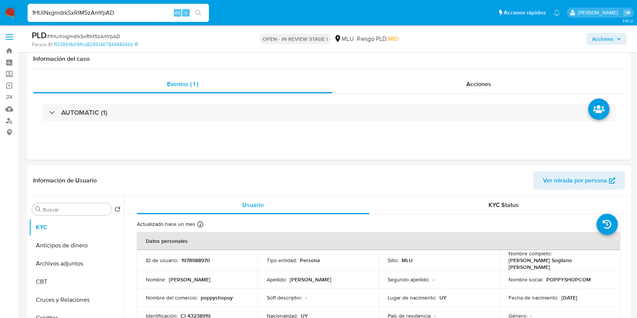  What do you see at coordinates (329, 113) in the screenshot?
I see `div: AUTOMATIC (1)` at bounding box center [329, 113].